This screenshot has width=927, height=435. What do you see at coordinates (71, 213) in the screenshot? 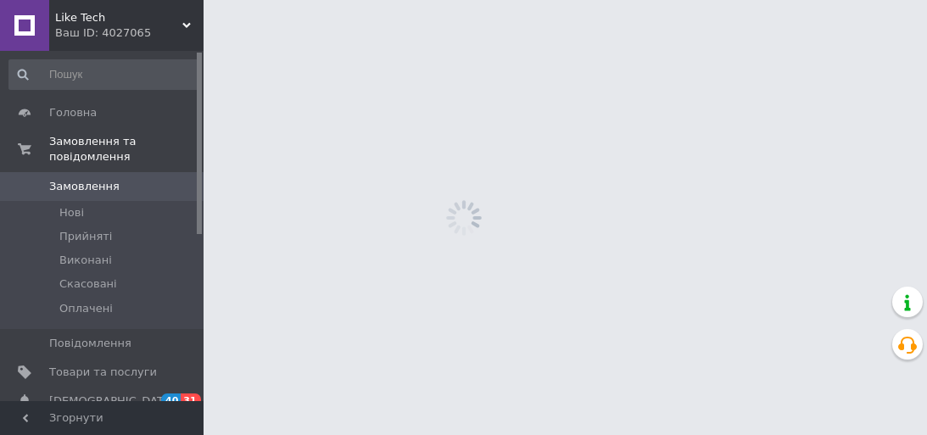
I see `span: Нові` at bounding box center [71, 213].